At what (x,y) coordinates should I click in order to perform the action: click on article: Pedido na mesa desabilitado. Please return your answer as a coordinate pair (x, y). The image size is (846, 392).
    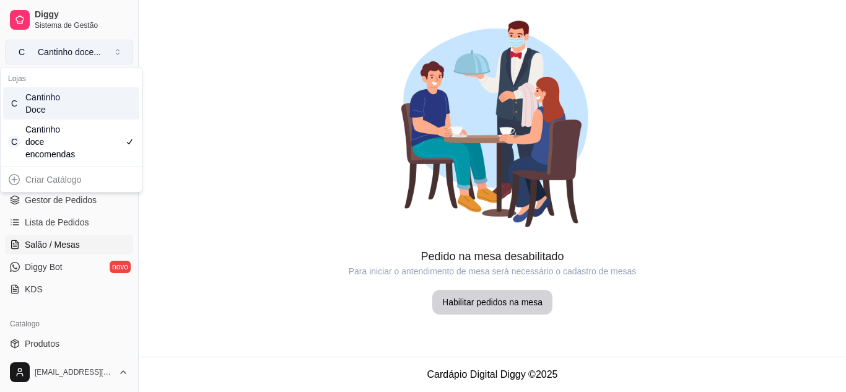
    Looking at the image, I should click on (492, 256).